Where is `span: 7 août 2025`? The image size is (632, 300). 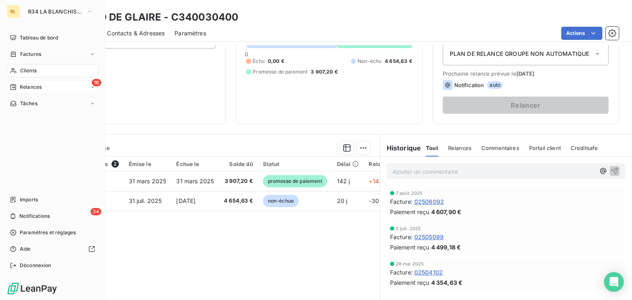
span: 7 août 2025 is located at coordinates (410, 193).